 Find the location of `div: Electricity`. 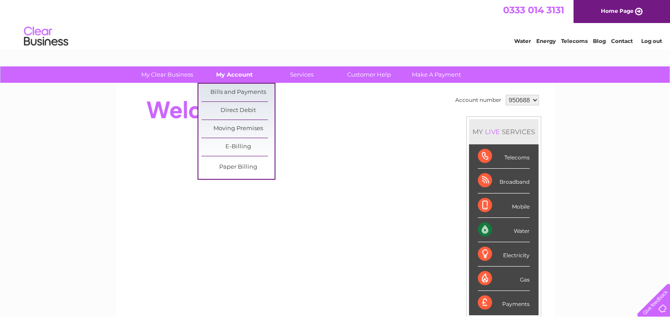

div: Electricity is located at coordinates (504, 254).